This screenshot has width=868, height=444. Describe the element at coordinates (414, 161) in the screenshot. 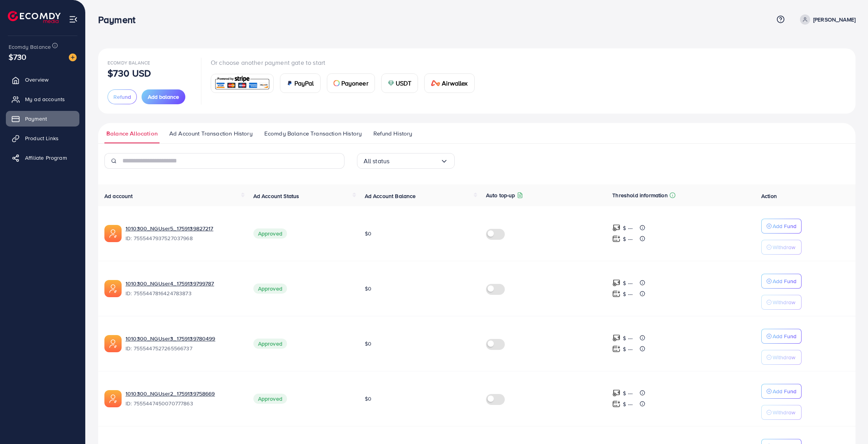

I see `input: Search for option` at that location.